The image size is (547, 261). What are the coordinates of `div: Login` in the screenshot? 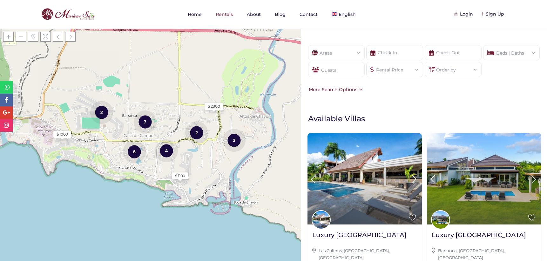 It's located at (464, 14).